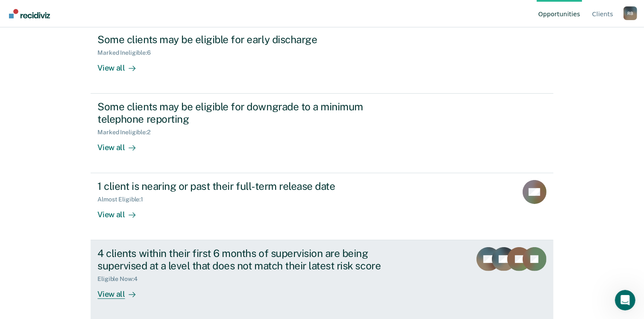 The height and width of the screenshot is (319, 644). What do you see at coordinates (322, 207) in the screenshot?
I see `a: 1 client is nearing or past their full-term release dateAlmost Eligible:1View all` at bounding box center [322, 207].